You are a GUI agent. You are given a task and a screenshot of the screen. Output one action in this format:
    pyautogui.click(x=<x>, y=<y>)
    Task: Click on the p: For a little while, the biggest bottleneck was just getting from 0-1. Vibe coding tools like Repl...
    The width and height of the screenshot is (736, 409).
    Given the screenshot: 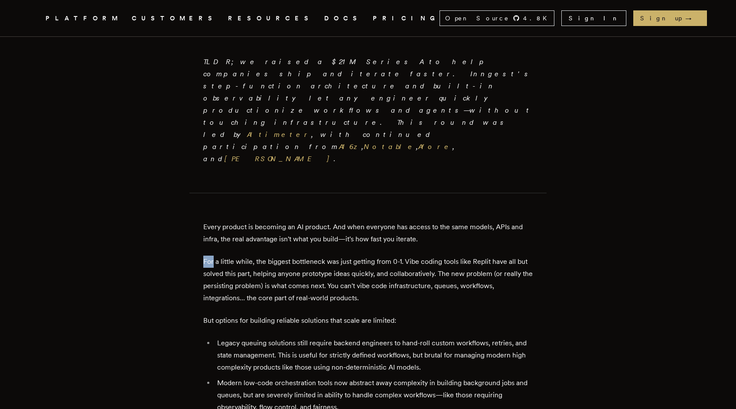 What is the action you would take?
    pyautogui.click(x=368, y=280)
    